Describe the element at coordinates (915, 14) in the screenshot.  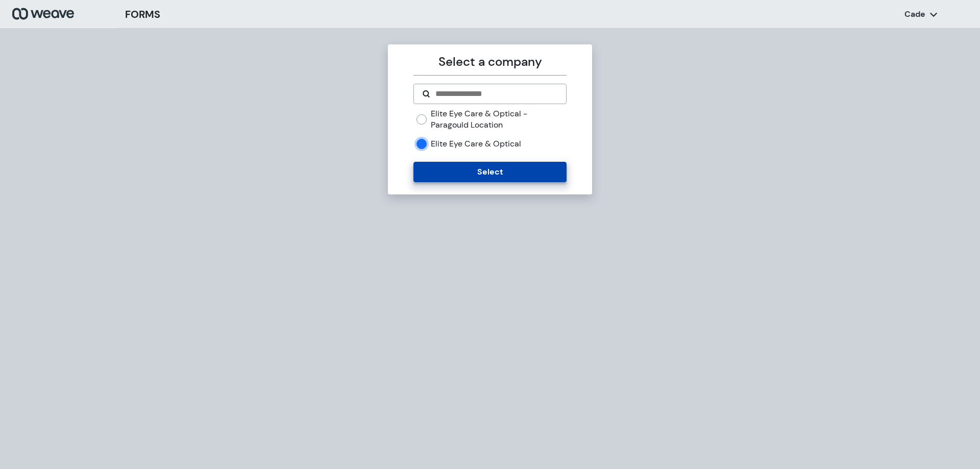
I see `p: Cade` at that location.